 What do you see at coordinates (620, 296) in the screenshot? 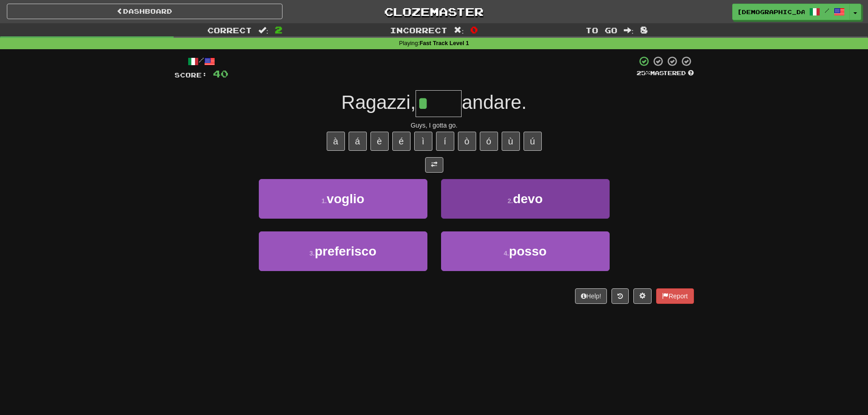
I see `button: Round history (alt+y)` at bounding box center [620, 296].